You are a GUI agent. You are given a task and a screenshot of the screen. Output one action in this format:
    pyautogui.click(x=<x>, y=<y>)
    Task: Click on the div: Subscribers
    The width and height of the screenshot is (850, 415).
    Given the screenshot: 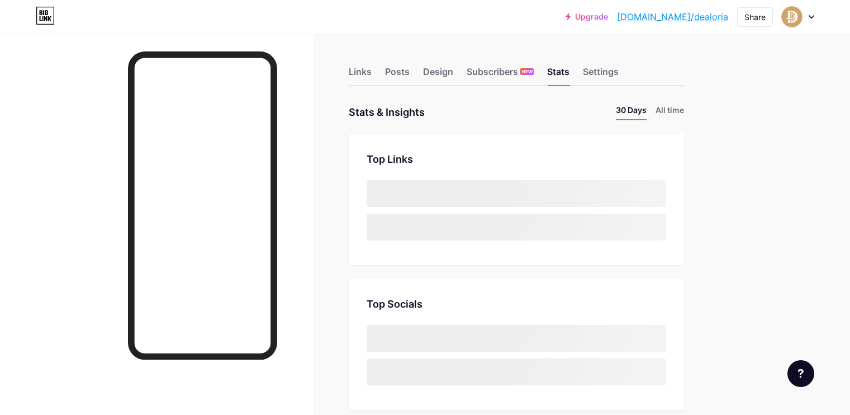 What is the action you would take?
    pyautogui.click(x=500, y=75)
    